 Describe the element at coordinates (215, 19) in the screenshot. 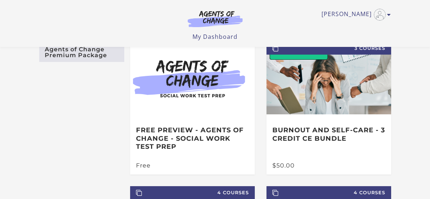

I see `img: Agents of Change Logo` at that location.